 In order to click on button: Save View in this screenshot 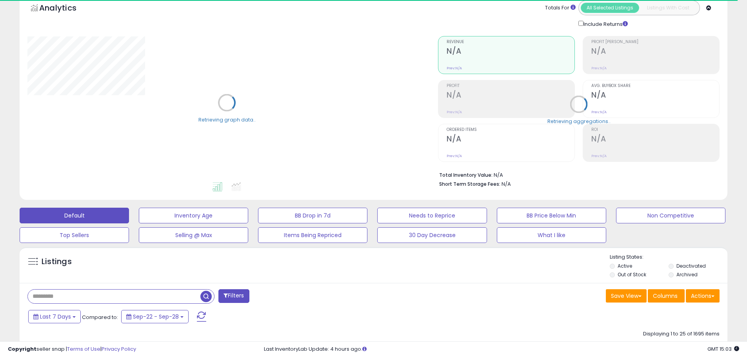, I will do `click(626, 296)`.